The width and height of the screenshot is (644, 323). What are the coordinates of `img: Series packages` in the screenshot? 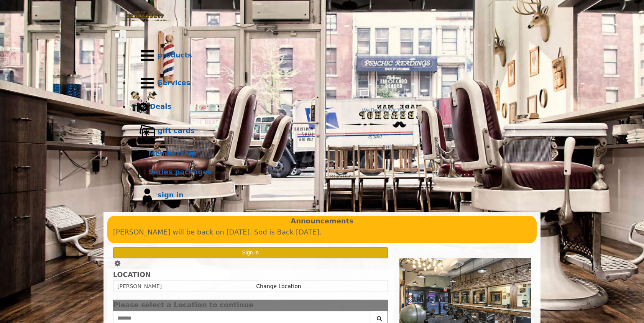 It's located at (142, 172).